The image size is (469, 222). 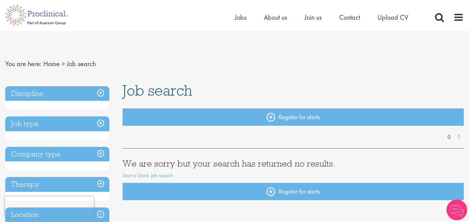 I want to click on a: 1, so click(x=458, y=137).